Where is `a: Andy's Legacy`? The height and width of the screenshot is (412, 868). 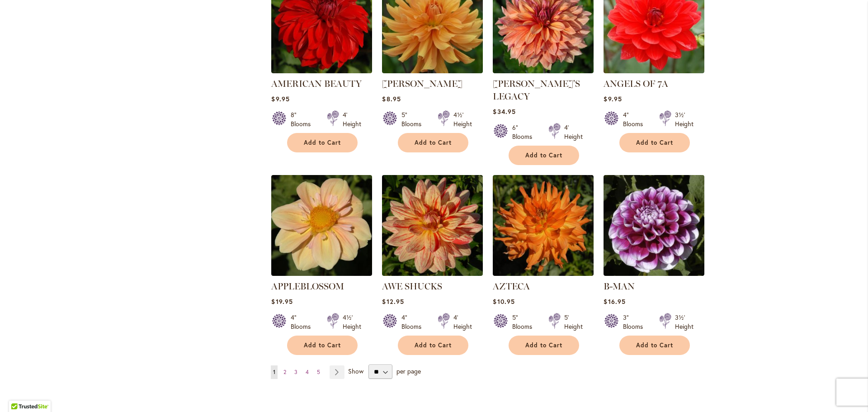
a: Andy's Legacy is located at coordinates (543, 71).